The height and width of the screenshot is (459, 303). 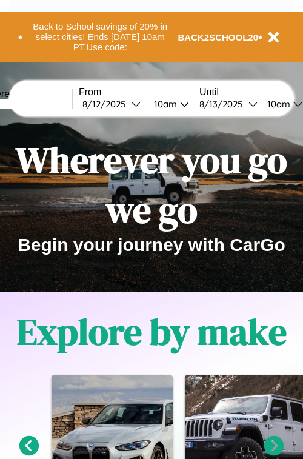 What do you see at coordinates (218, 37) in the screenshot?
I see `b: BACK2SCHOOL20` at bounding box center [218, 37].